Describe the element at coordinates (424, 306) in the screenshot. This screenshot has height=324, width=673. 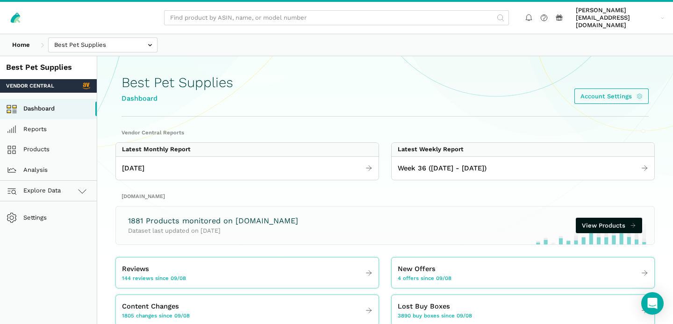
I see `span: Lost Buy Boxes` at that location.